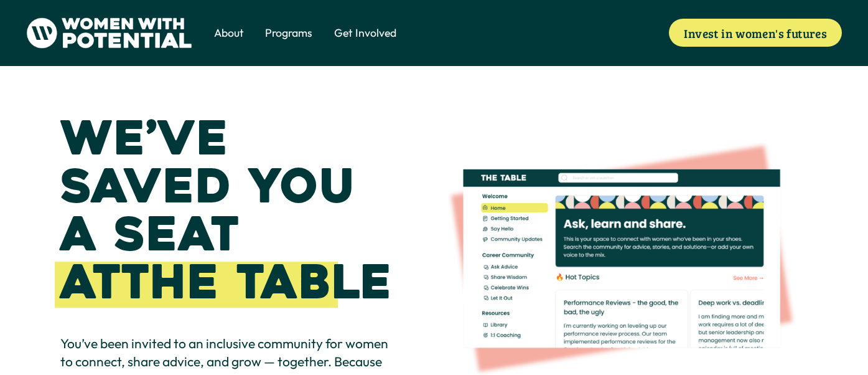 This screenshot has height=375, width=868. Describe the element at coordinates (256, 282) in the screenshot. I see `span: The Table` at that location.